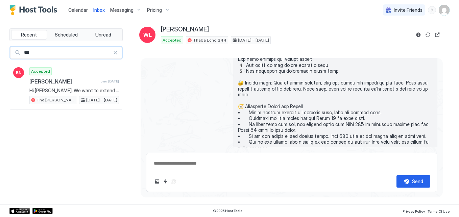  I want to click on span: Inbox, so click(99, 10).